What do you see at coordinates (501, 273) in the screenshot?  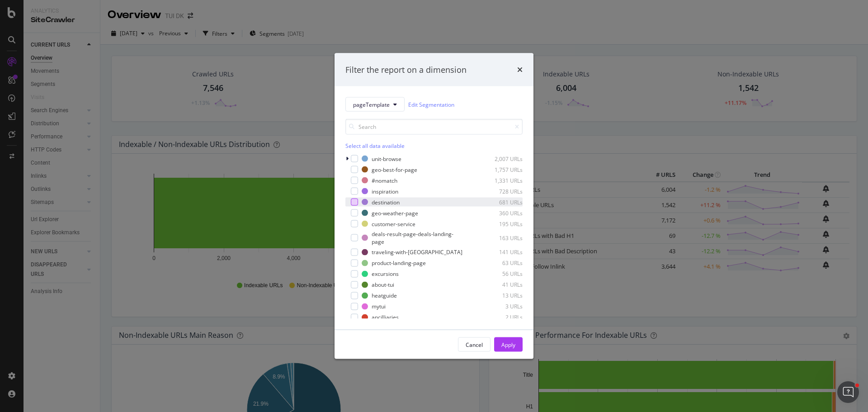 I see `div: 56 URLs` at bounding box center [501, 273].